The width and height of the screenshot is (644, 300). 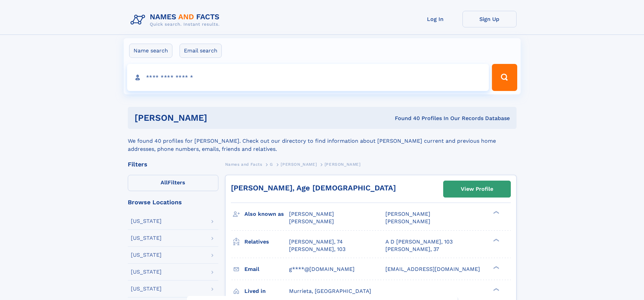 What do you see at coordinates (267, 269) in the screenshot?
I see `h3: Email` at bounding box center [267, 269].